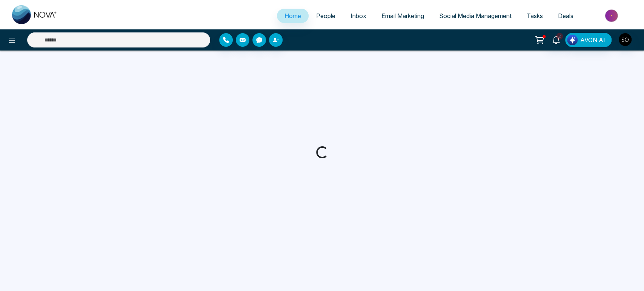  Describe the element at coordinates (358, 16) in the screenshot. I see `span: Inbox` at that location.